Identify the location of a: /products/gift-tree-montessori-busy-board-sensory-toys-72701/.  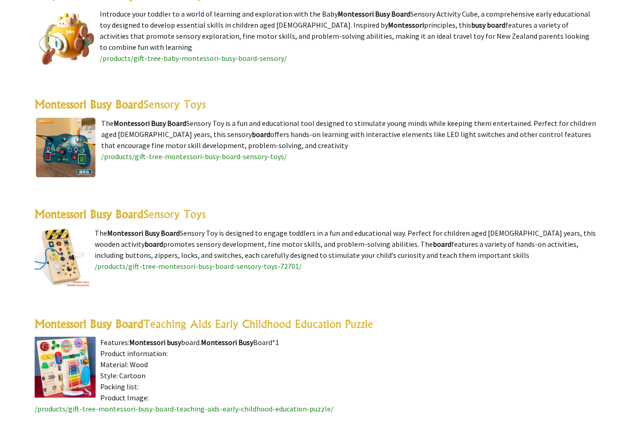
(198, 266).